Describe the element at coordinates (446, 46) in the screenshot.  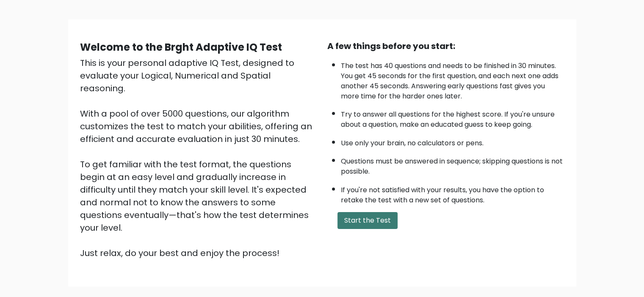
I see `div: A few things before you start:` at that location.